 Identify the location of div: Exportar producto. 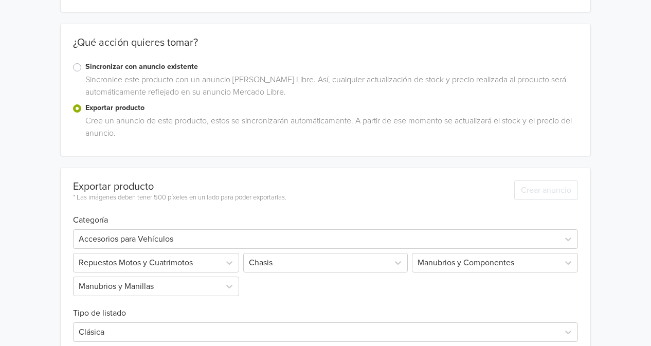
(179, 187).